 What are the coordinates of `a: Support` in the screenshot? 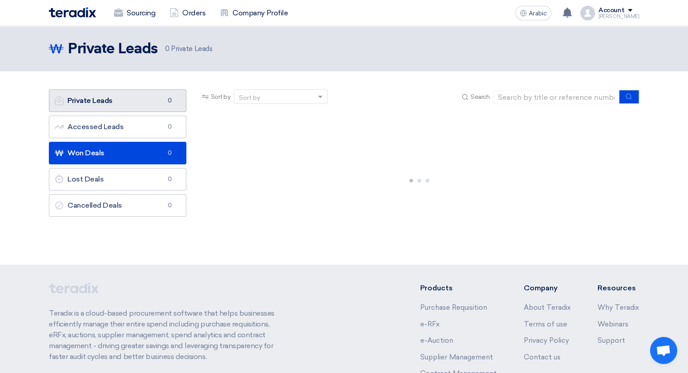 It's located at (611, 341).